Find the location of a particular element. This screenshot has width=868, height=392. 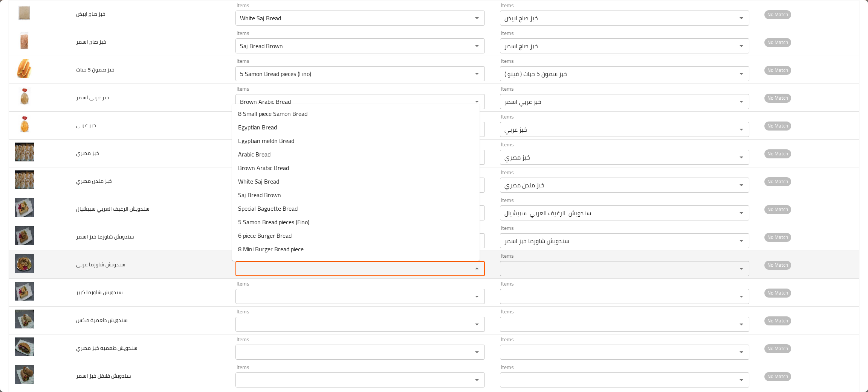

img: خبز عربي اسمر is located at coordinates (25, 97).